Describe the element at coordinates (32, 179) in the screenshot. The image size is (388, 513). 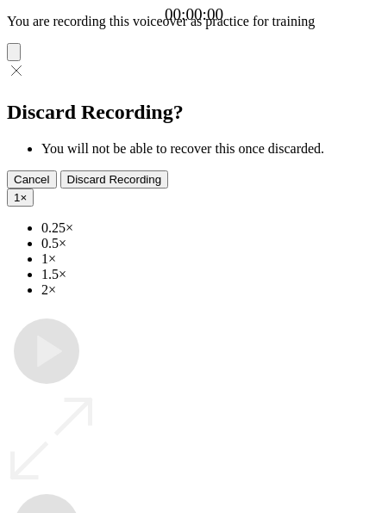
I see `button: Cancel` at that location.